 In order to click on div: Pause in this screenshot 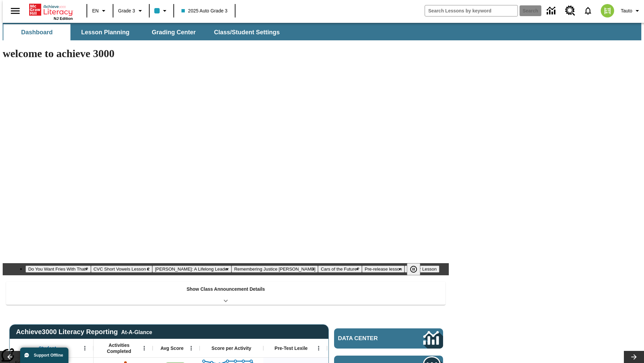, I will do `click(417, 269)`.